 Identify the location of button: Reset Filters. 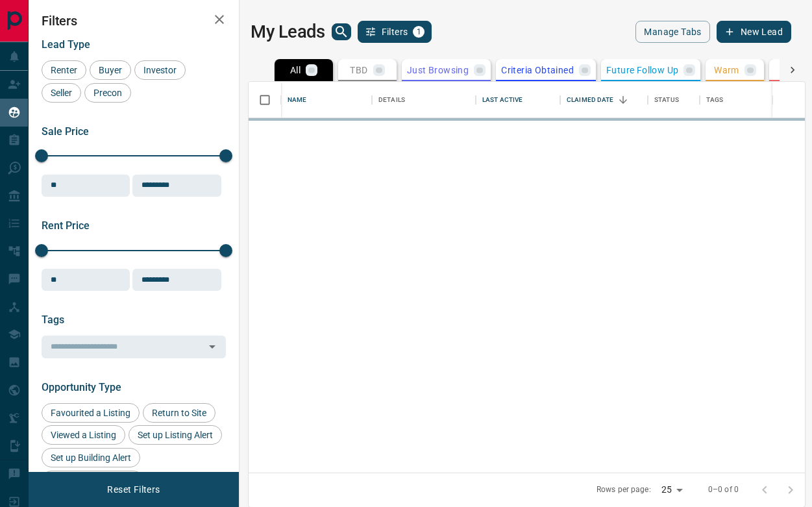
(133, 489).